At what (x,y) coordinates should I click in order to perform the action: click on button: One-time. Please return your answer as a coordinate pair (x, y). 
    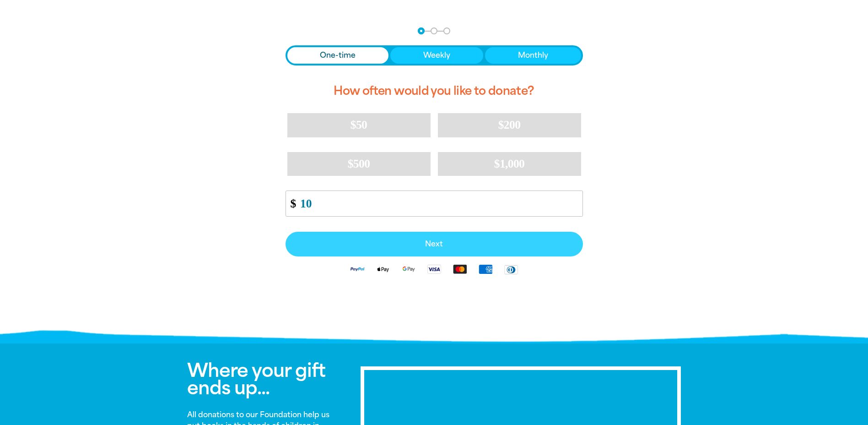
    Looking at the image, I should click on (338, 55).